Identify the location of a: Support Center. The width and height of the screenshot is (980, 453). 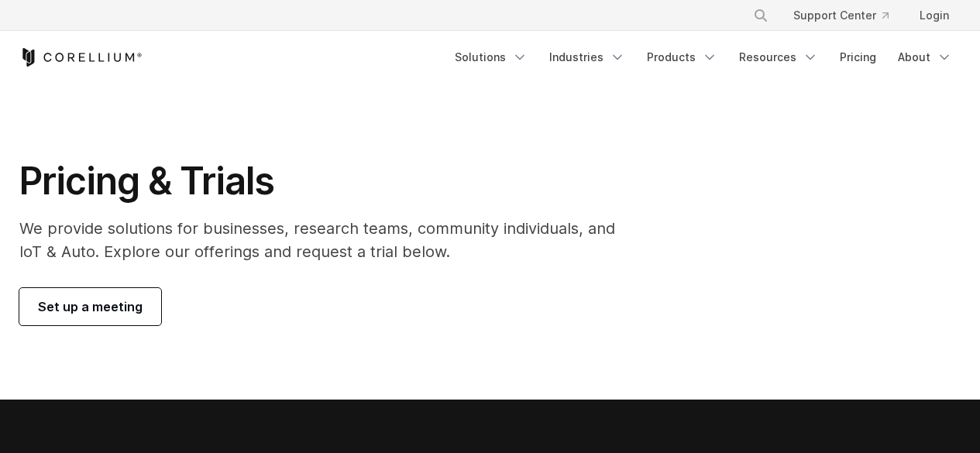
(841, 16).